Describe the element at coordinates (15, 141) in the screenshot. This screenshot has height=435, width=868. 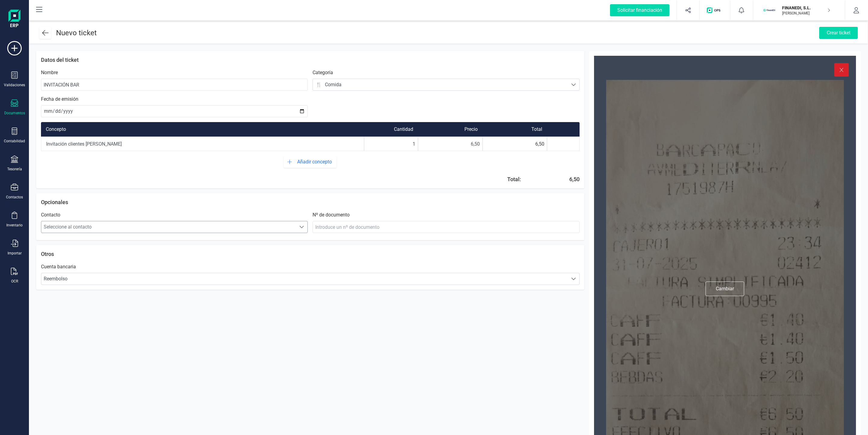
I see `div: Contabilidad` at that location.